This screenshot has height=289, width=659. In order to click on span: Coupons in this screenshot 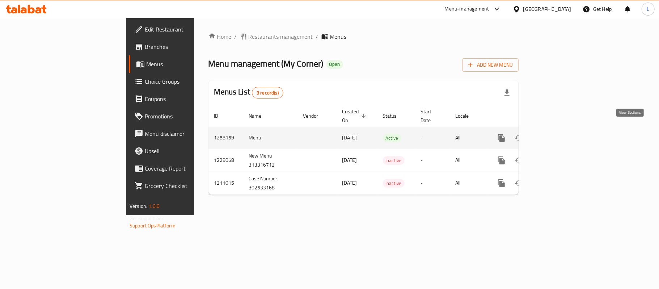, I will do `click(187, 99)`.